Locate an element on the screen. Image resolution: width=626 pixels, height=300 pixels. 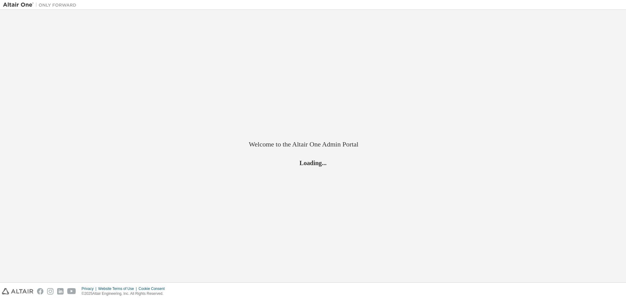
img: Altair One is located at coordinates (41, 5).